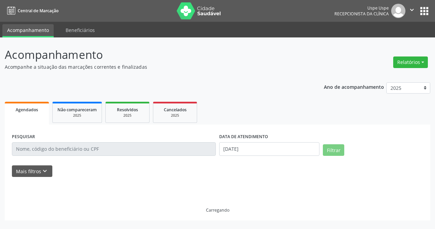 Image resolution: width=435 pixels, height=229 pixels. I want to click on span: Agendados, so click(27, 109).